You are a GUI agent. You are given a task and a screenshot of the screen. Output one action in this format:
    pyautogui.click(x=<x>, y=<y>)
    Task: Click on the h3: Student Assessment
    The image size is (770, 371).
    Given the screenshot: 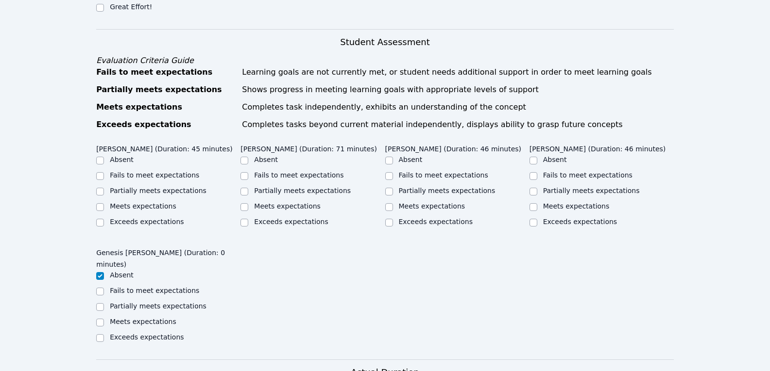 What is the action you would take?
    pyautogui.click(x=385, y=42)
    